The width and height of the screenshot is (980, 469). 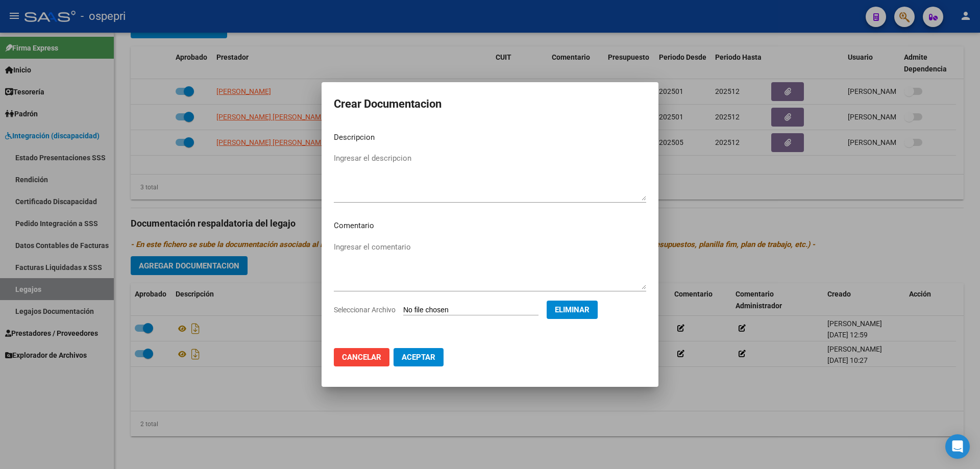 I want to click on button: Aceptar, so click(x=419, y=357).